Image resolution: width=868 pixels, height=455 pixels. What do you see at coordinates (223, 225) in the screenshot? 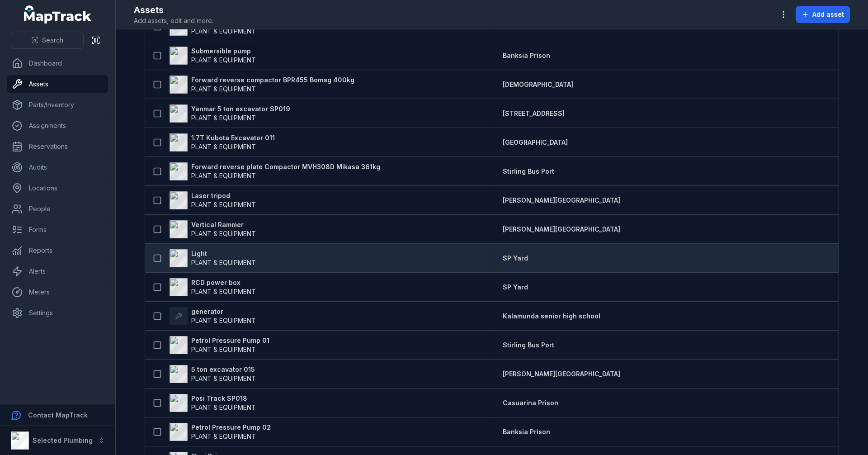
I see `strong: Vertical Rammer` at bounding box center [223, 225].